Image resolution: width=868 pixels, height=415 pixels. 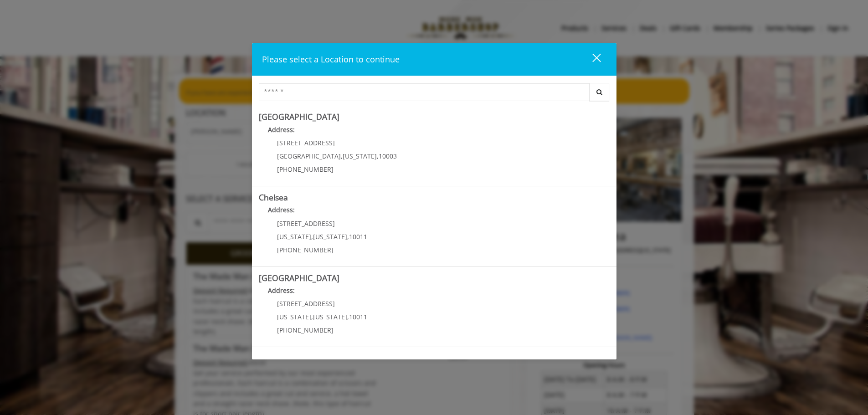 What do you see at coordinates (434, 94) in the screenshot?
I see `div: Center Select` at bounding box center [434, 94].